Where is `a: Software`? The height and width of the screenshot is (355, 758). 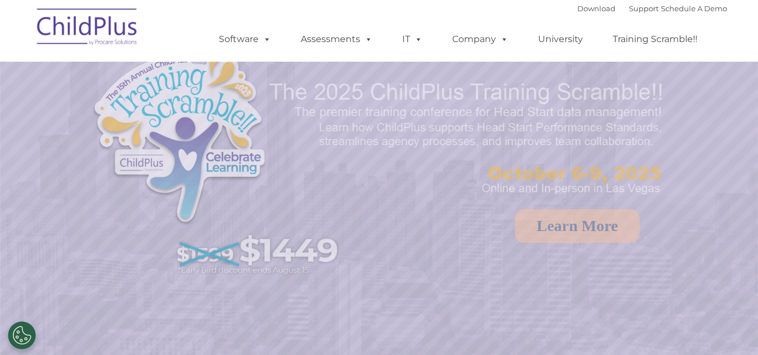
a: Software is located at coordinates (244, 39).